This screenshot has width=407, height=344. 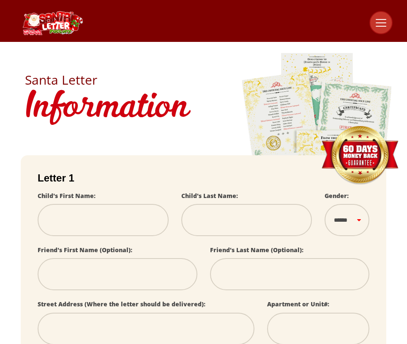 What do you see at coordinates (257, 249) in the screenshot?
I see `label: Friend's Last Name (Optional):` at bounding box center [257, 249].